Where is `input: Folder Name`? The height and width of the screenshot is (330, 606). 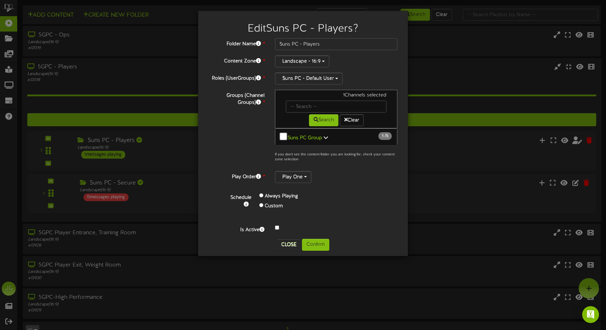
input: Folder Name is located at coordinates (336, 44).